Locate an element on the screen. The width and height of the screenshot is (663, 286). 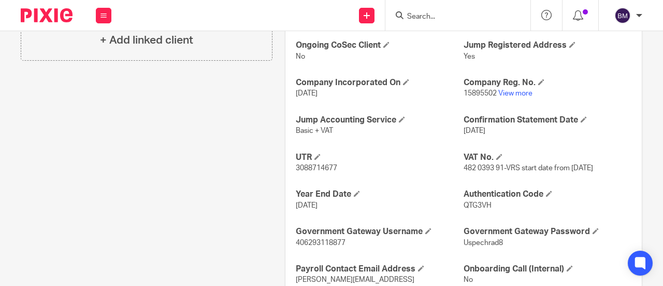
span: Uspechrad8 is located at coordinates (484, 243).